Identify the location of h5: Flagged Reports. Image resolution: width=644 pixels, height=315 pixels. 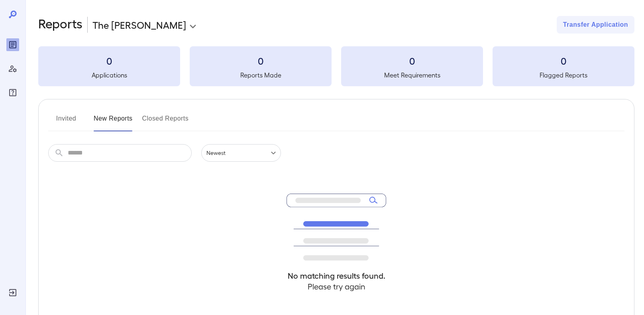
(563, 75).